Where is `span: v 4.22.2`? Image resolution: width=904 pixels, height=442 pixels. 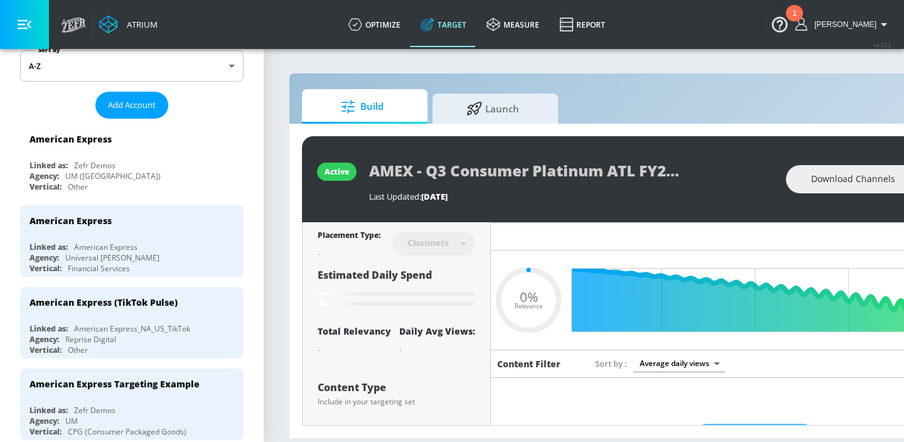
span: v 4.22.2 is located at coordinates (882, 45).